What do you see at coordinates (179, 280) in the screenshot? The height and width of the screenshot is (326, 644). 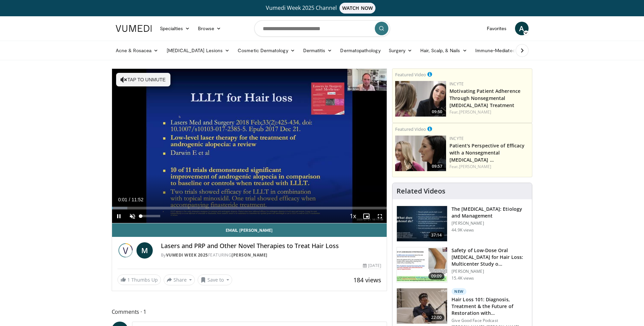 I see `button: Share` at bounding box center [179, 280].